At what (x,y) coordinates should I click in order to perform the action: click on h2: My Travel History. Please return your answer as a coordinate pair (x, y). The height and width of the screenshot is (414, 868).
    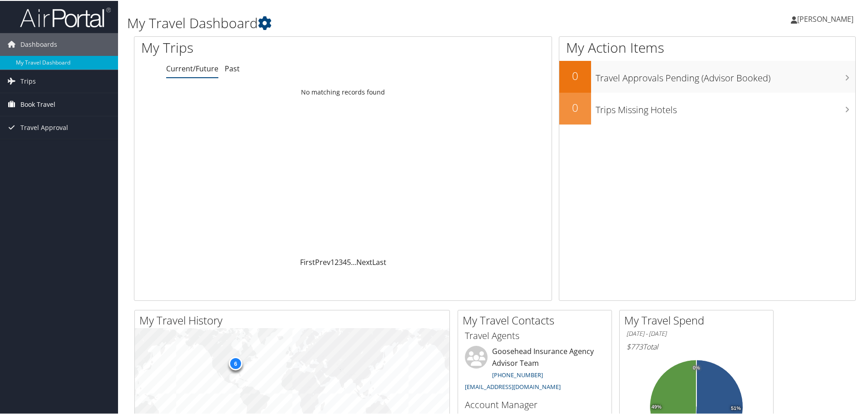
    Looking at the image, I should click on (294, 319).